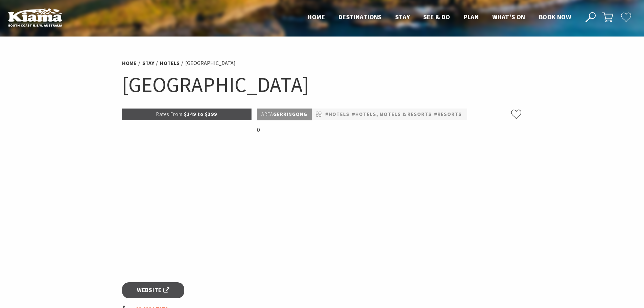  Describe the element at coordinates (360, 17) in the screenshot. I see `span: Destinations` at that location.